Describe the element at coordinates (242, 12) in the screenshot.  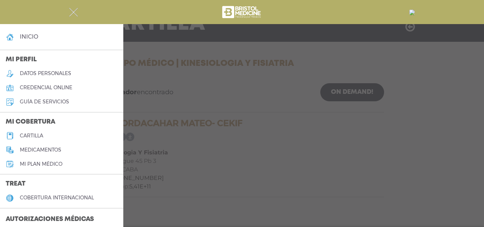
I see `img: bristol-medicine-blanco.png` at that location.